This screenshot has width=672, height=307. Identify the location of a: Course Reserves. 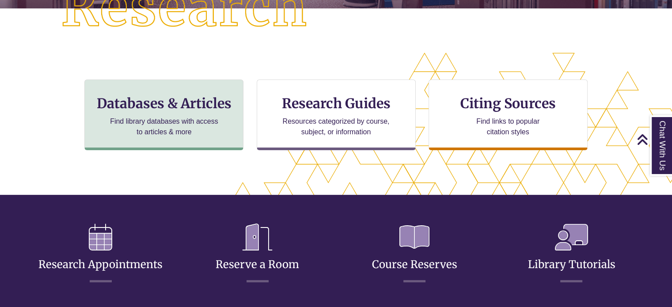
(414, 254).